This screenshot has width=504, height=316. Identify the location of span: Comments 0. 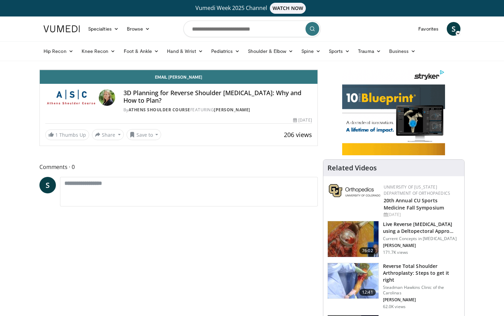
(179, 167).